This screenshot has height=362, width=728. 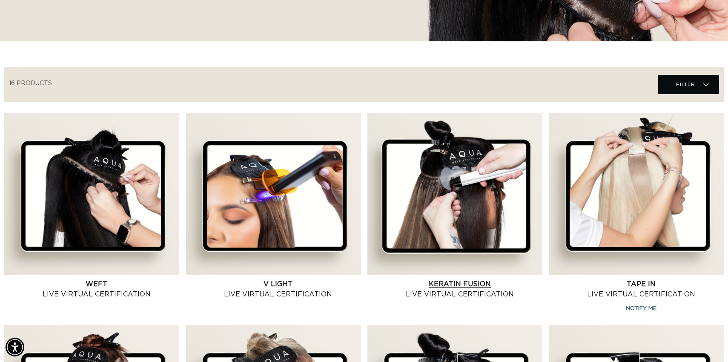 What do you see at coordinates (642, 289) in the screenshot?
I see `a: Tape In Live Virtual Certification` at bounding box center [642, 289].